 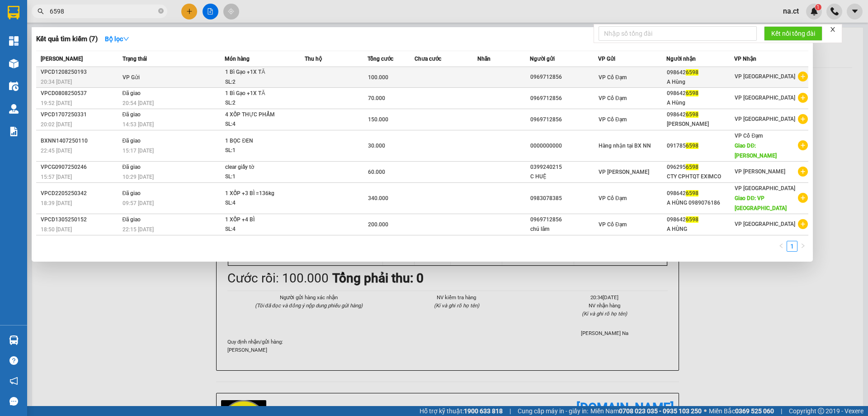 What do you see at coordinates (745, 59) in the screenshot?
I see `span: VP Nhận` at bounding box center [745, 59].